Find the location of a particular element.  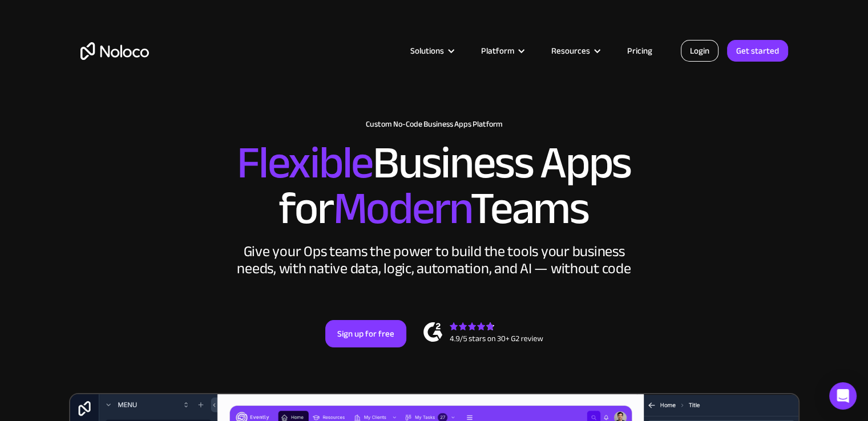

span: Flexible is located at coordinates (305, 162).